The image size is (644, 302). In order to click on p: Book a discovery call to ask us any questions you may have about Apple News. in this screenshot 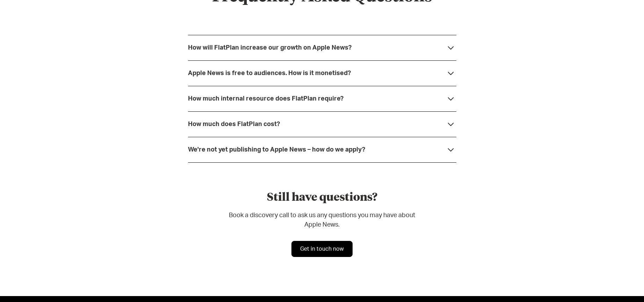, I will do `click(322, 220)`.